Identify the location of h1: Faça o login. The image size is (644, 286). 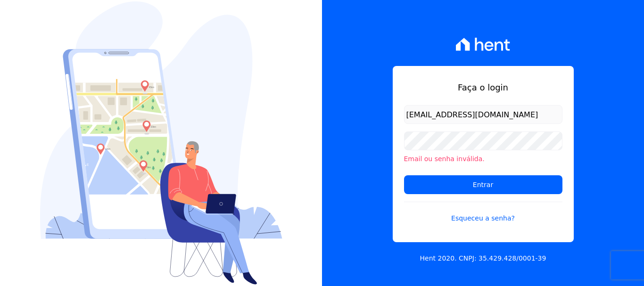
(483, 87).